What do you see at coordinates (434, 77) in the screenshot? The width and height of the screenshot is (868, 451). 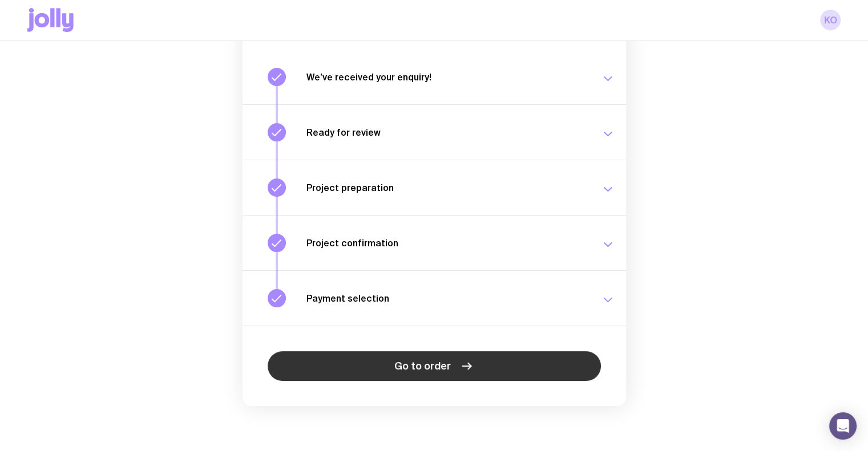 I see `button: We’ve received your enquiry!` at bounding box center [434, 77].